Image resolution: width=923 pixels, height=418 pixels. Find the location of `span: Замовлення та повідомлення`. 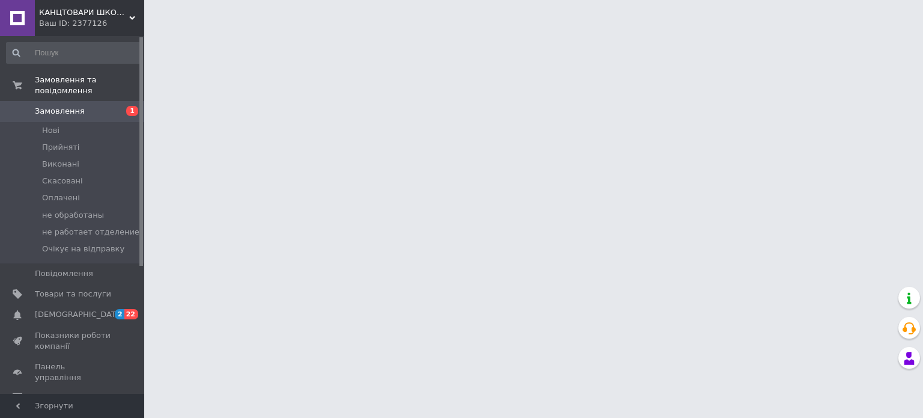

span: Замовлення та повідомлення is located at coordinates (90, 85).